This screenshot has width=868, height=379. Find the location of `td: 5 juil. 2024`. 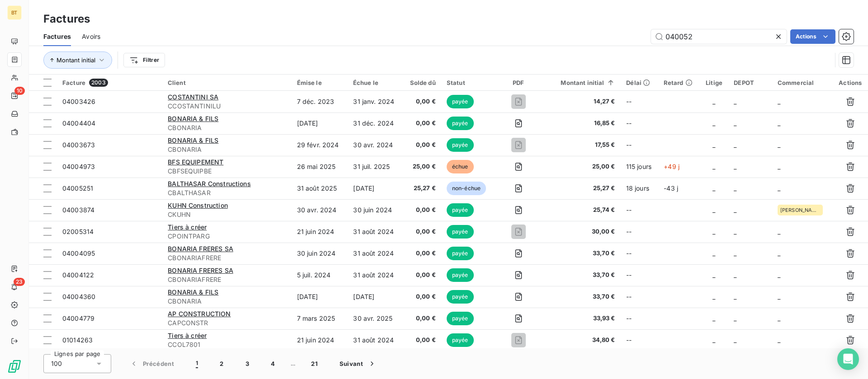

td: 5 juil. 2024 is located at coordinates (319, 275).